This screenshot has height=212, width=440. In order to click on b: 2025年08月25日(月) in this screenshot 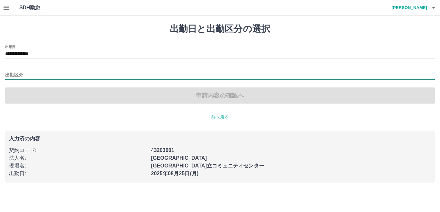, I will do `click(175, 173)`.